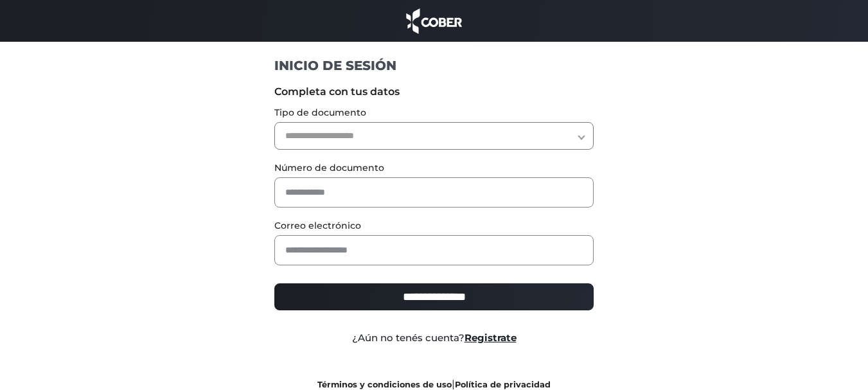  What do you see at coordinates (434, 225) in the screenshot?
I see `label: Correo electrónico` at bounding box center [434, 225].